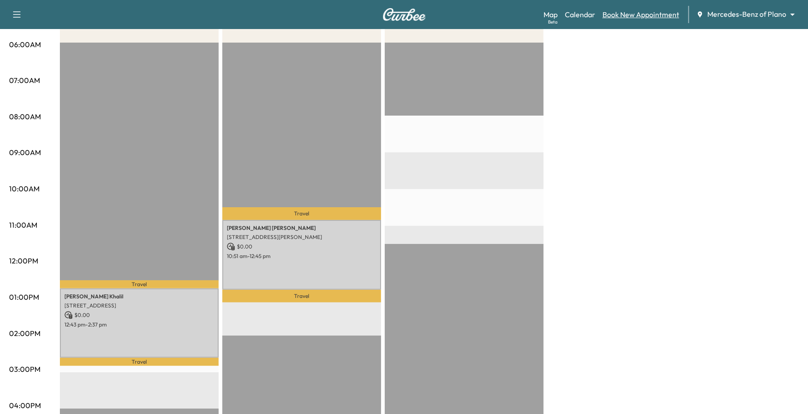  What do you see at coordinates (25, 80) in the screenshot?
I see `p: 07:00AM` at bounding box center [25, 80].